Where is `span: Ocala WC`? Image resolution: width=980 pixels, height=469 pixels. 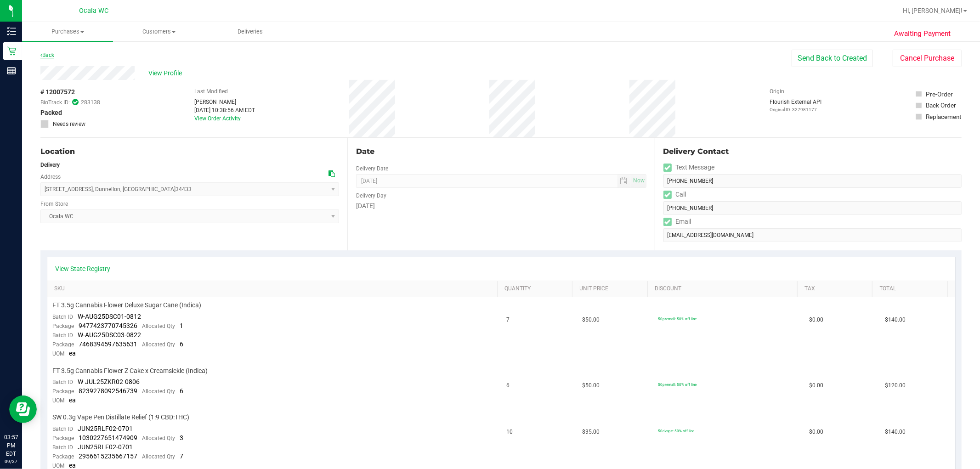
span: Ocala WC is located at coordinates (94, 11).